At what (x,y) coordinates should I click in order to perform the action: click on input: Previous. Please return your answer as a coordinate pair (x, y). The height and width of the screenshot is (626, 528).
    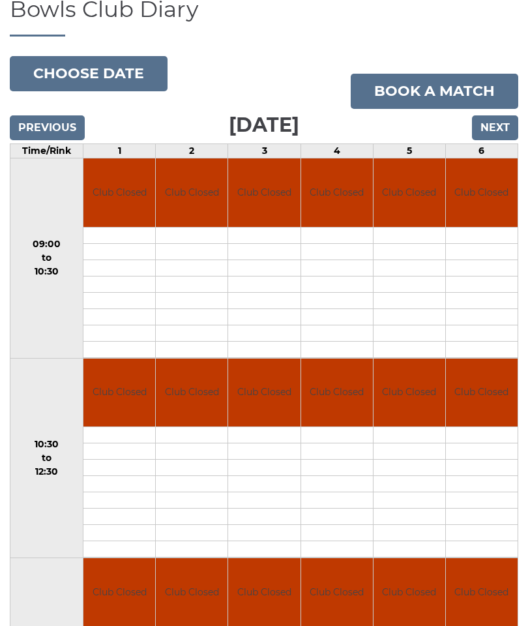
    Looking at the image, I should click on (47, 128).